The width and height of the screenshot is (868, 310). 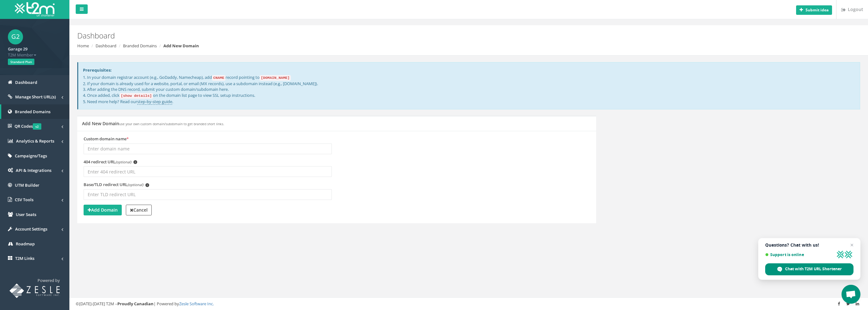 What do you see at coordinates (172, 124) in the screenshot?
I see `small: use your own custom domain/subdomain to get branded short links.` at bounding box center [172, 124].